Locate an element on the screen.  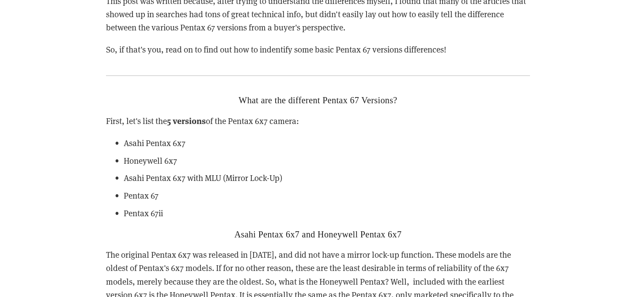
p: Pentax 67 is located at coordinates (327, 196).